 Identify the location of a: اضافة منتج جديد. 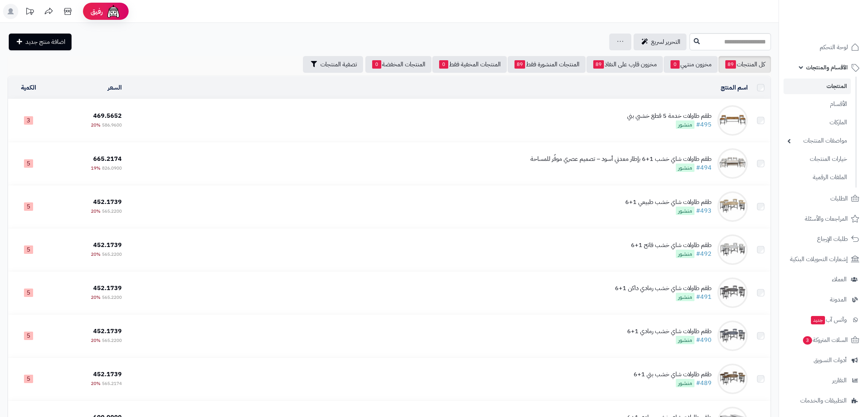
(40, 42).